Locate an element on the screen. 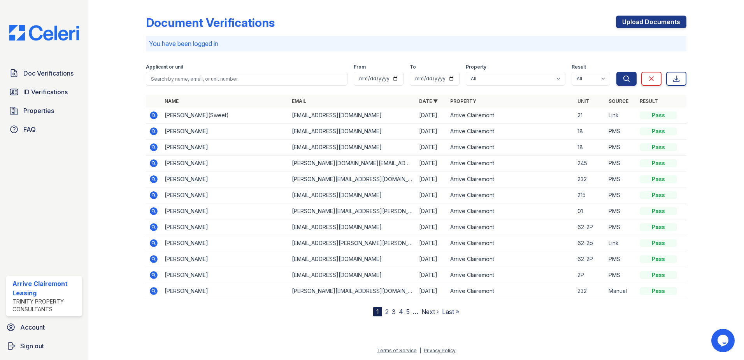  a: Result is located at coordinates (649, 101).